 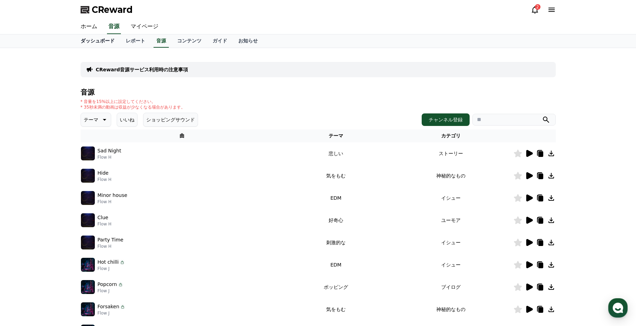 I want to click on a: チャンネル登録, so click(x=446, y=120).